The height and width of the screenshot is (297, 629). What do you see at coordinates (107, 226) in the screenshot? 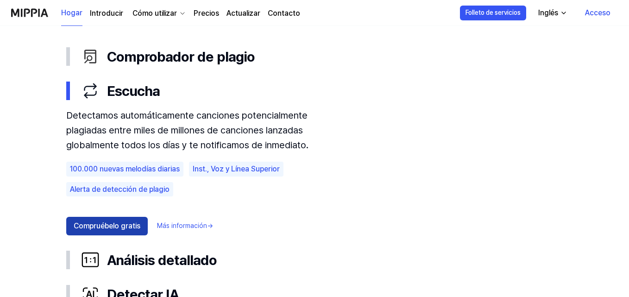
I see `button: Compruébelo gratis` at bounding box center [107, 226].